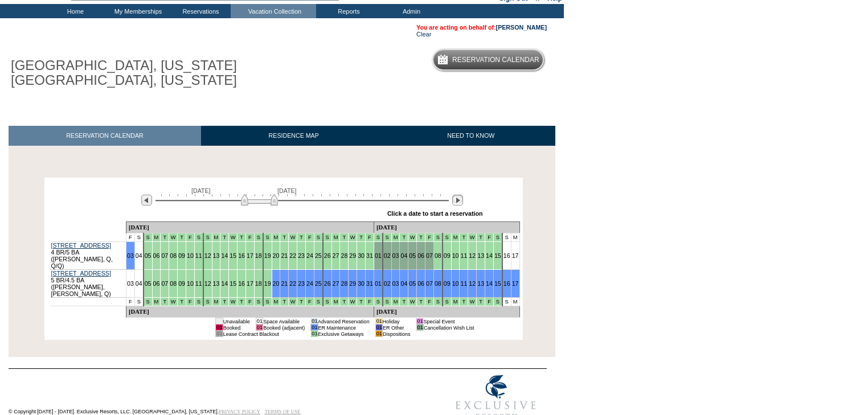 This screenshot has height=415, width=868. Describe the element at coordinates (236, 327) in the screenshot. I see `td: Booked` at that location.